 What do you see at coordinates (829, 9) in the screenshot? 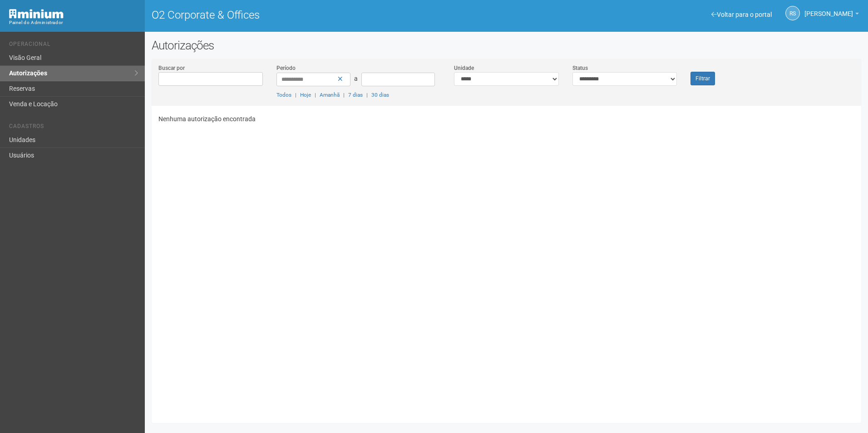
I see `span: Rayssa Soares Ribeiro` at bounding box center [829, 9].